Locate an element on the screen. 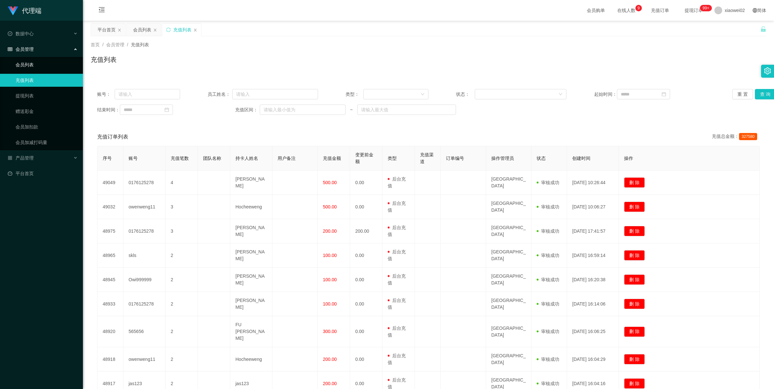  td: 4 is located at coordinates (182, 183).